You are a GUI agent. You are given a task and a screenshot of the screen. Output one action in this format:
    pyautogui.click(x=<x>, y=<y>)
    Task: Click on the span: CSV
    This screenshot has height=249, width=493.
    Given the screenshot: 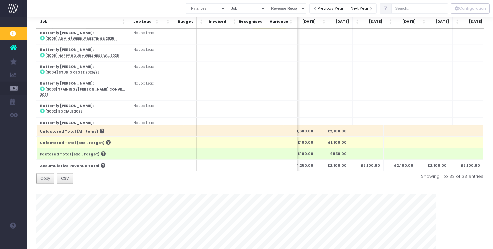 What is the action you would take?
    pyautogui.click(x=65, y=178)
    